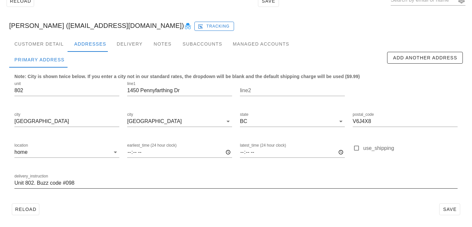 The image size is (472, 227). I want to click on div: Managed Accounts, so click(261, 44).